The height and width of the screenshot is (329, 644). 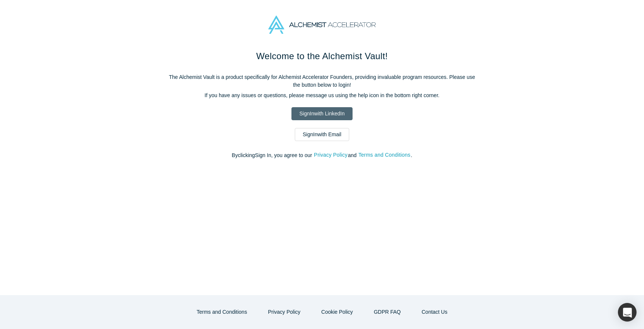 I want to click on a: SignInwith LinkedIn, so click(x=322, y=114).